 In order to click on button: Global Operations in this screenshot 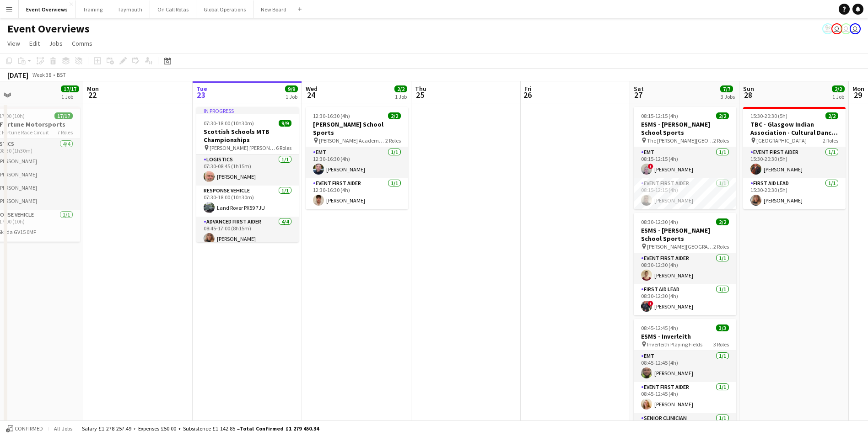, I will do `click(224, 9)`.